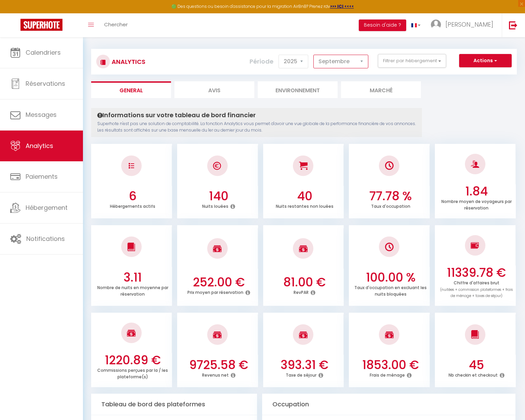 This screenshot has height=420, width=525. I want to click on span: Analytics, so click(39, 146).